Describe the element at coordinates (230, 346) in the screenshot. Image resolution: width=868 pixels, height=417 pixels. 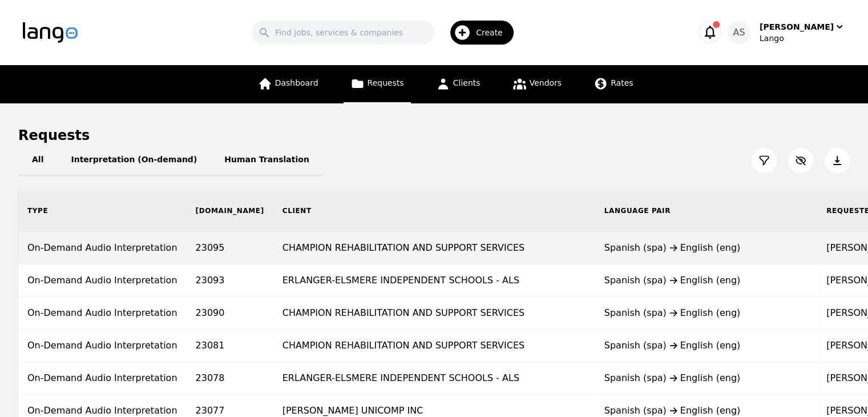
I see `td: 23081` at that location.